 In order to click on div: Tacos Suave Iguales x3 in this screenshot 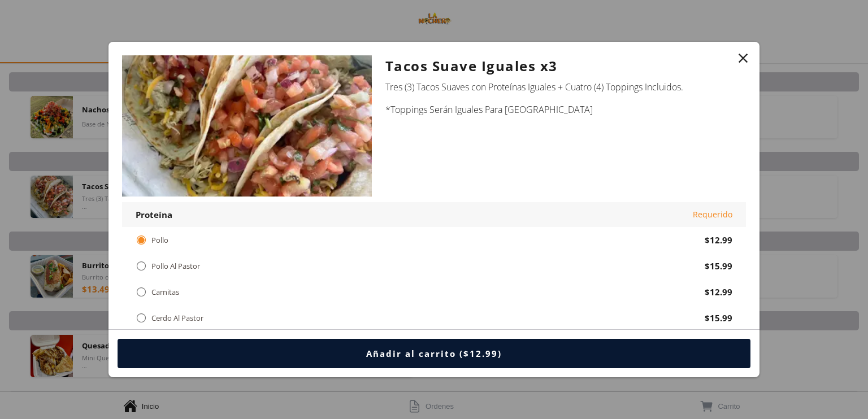, I will do `click(559, 66)`.